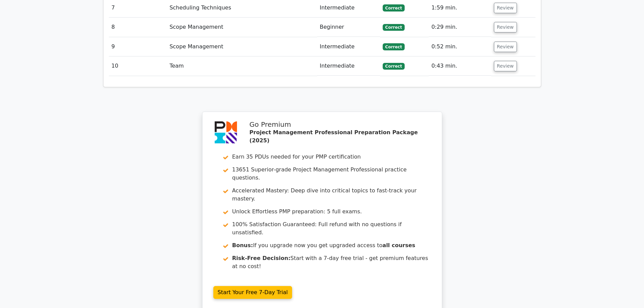 The width and height of the screenshot is (644, 308). I want to click on td: 0:43 min., so click(460, 66).